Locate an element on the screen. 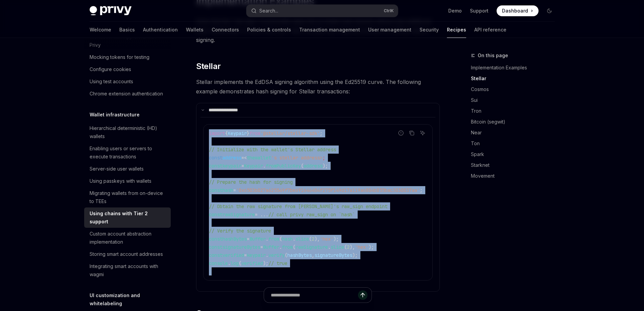  div: Configure cookies is located at coordinates (110, 70).